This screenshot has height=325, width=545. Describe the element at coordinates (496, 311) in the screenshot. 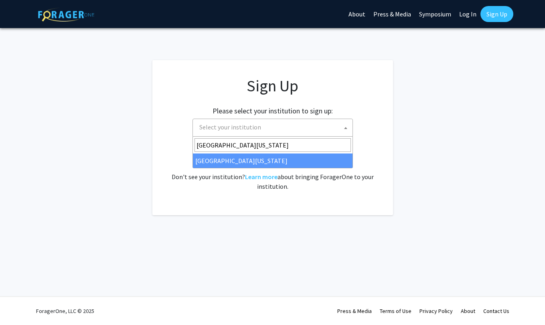

I see `a: Contact Us` at that location.